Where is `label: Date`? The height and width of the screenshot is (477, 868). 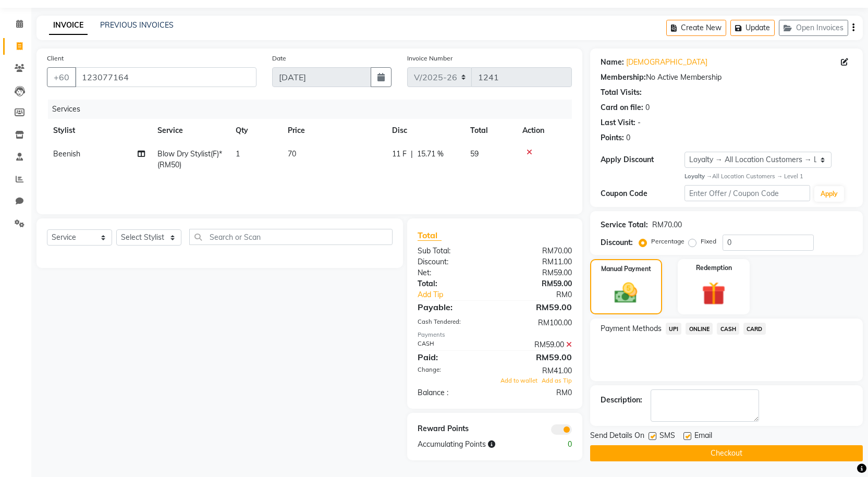 label: Date is located at coordinates (279, 59).